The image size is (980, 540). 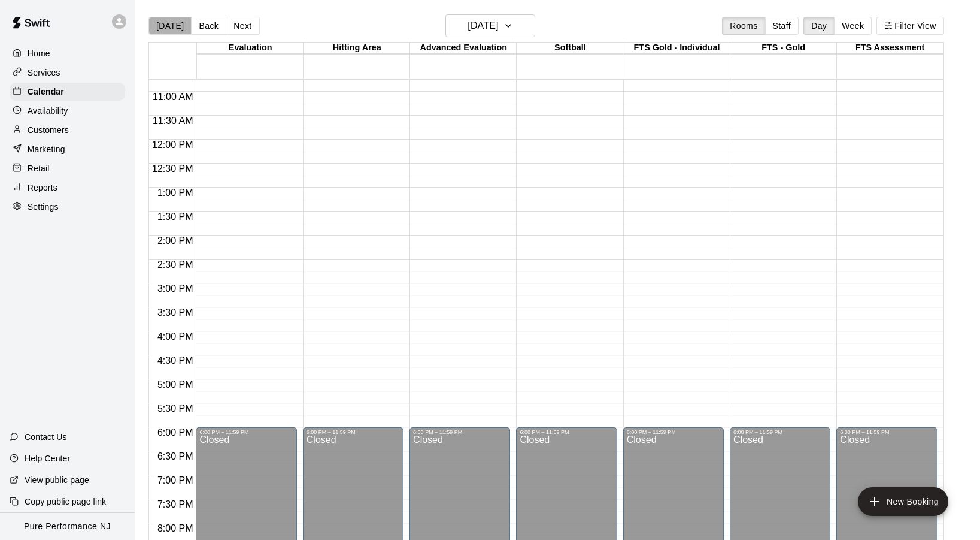 I want to click on span: 1:00 PM, so click(x=176, y=193).